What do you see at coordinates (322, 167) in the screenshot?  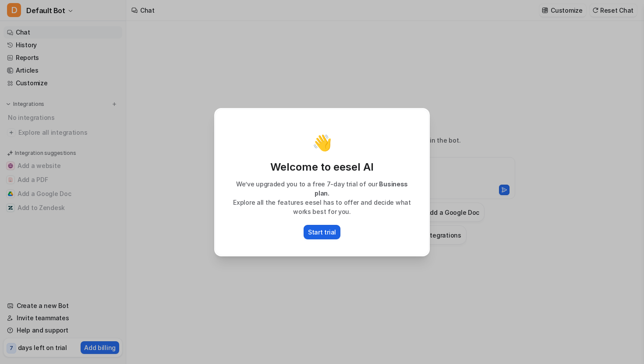 I see `p: Welcome to eesel AI` at bounding box center [322, 167].